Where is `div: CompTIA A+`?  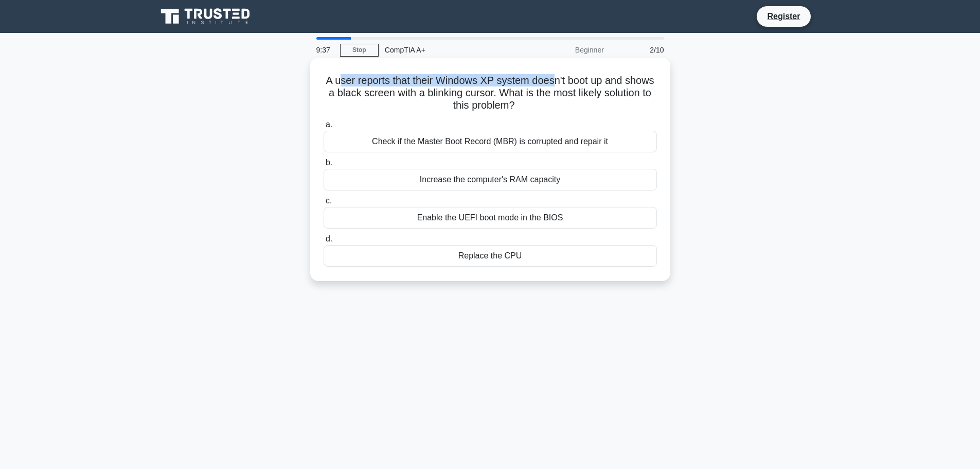 div: CompTIA A+ is located at coordinates (449, 50).